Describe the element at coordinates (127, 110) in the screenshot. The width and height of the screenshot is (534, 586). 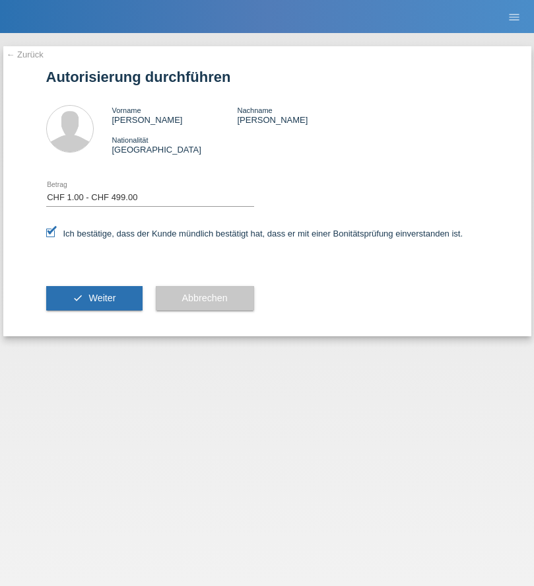
I see `span: Vorname` at that location.